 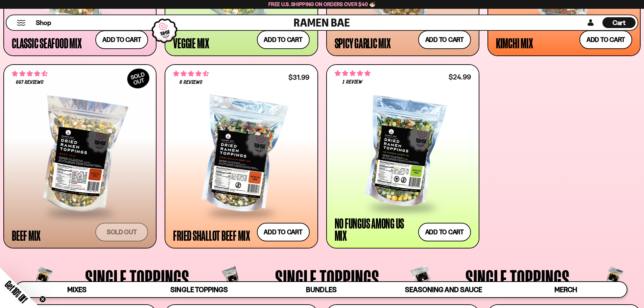 What do you see at coordinates (514, 43) in the screenshot?
I see `div: Kimchi Mix` at bounding box center [514, 43].